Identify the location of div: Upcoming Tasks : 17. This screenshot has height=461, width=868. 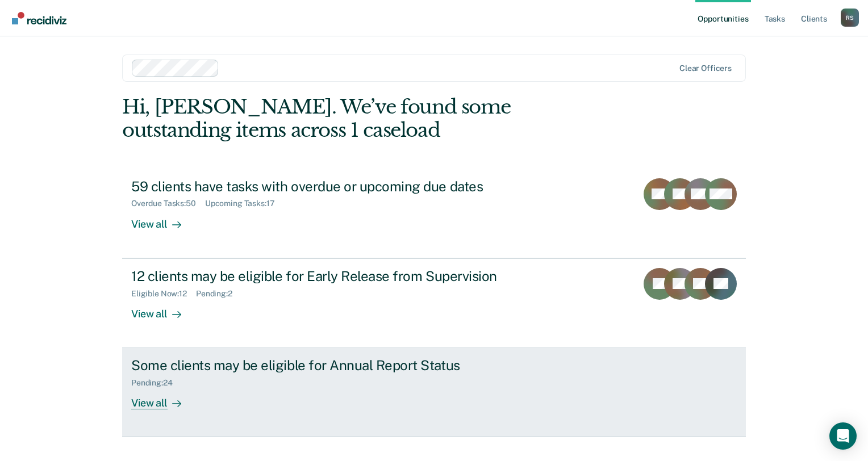
(245, 203).